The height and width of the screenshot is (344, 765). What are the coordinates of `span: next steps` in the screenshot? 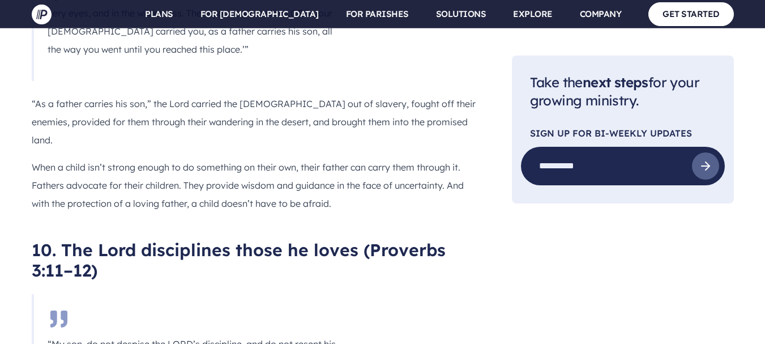 It's located at (615, 82).